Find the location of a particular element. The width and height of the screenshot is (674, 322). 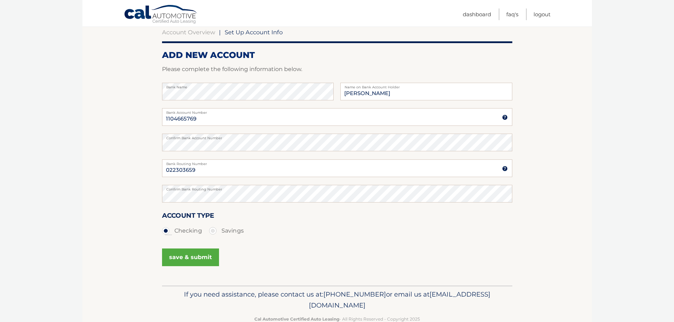

strong: Cal Automotive Certified Auto Leasing is located at coordinates (297, 319).